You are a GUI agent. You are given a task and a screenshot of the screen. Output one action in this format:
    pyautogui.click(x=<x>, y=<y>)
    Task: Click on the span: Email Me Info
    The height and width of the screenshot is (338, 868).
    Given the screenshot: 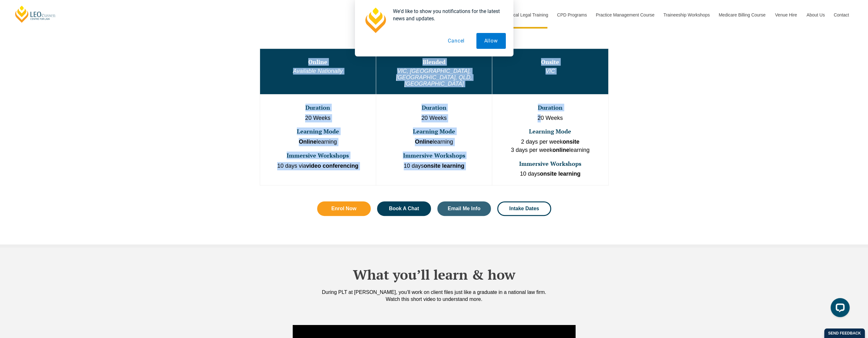 What is the action you would take?
    pyautogui.click(x=464, y=208)
    